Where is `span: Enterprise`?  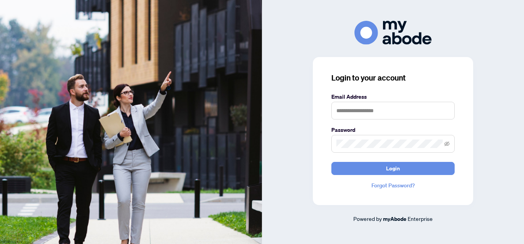
span: Enterprise is located at coordinates (420, 218).